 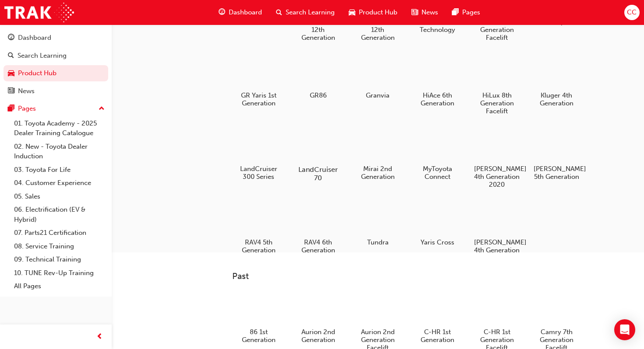 What do you see at coordinates (378, 30) in the screenshot?
I see `h5: Corolla Sedan 12th Generation` at bounding box center [378, 30].